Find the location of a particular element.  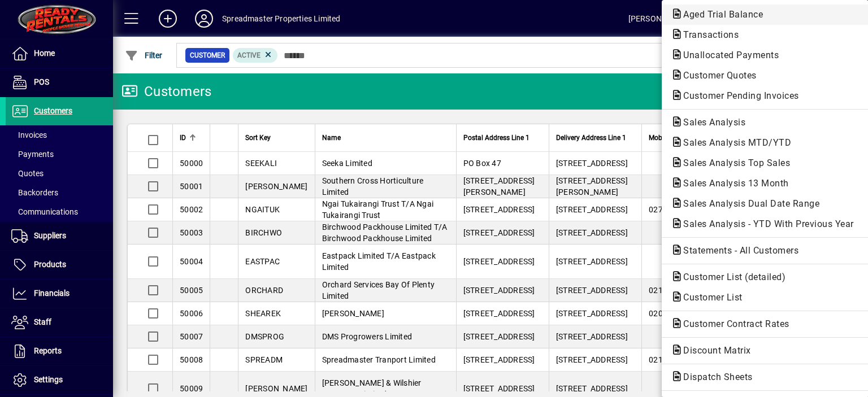

span: Statements - All Customers is located at coordinates (737, 250).